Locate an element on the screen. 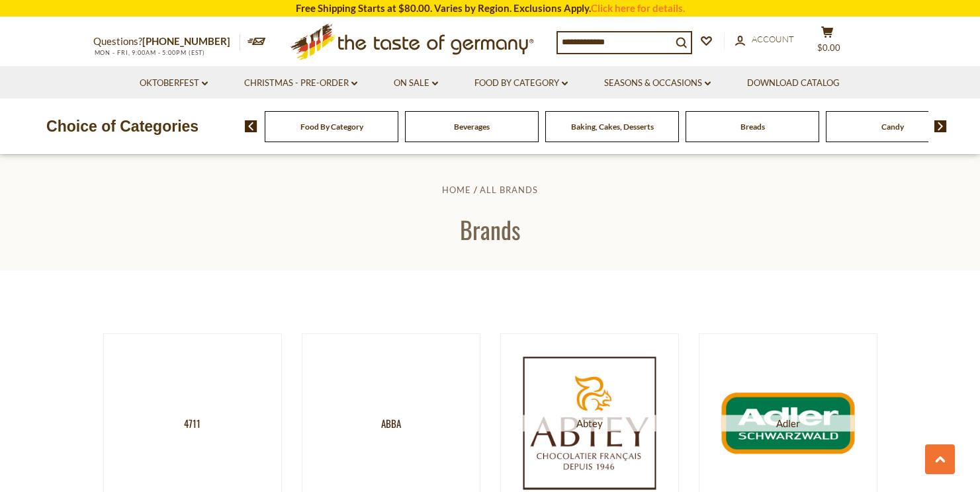 The height and width of the screenshot is (492, 980). span: Home is located at coordinates (456, 190).